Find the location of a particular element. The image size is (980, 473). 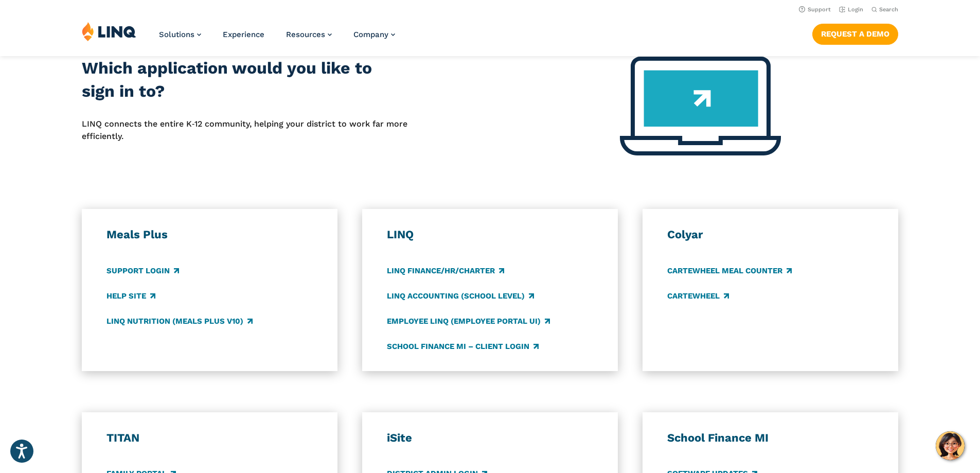

a: Solutions is located at coordinates (180, 34).